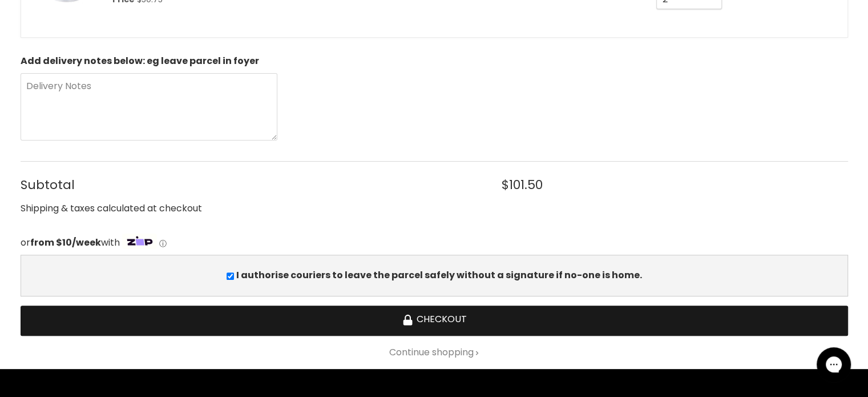 This screenshot has height=397, width=868. I want to click on a: Continue shopping, so click(434, 352).